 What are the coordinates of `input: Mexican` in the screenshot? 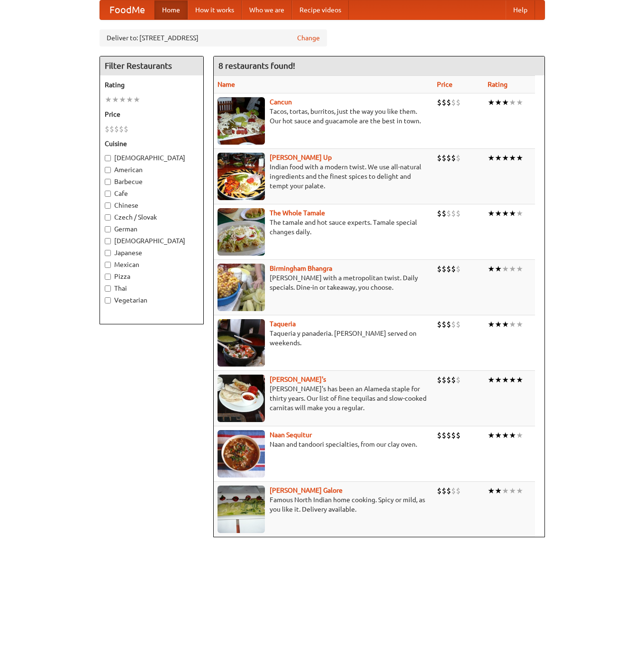 It's located at (108, 265).